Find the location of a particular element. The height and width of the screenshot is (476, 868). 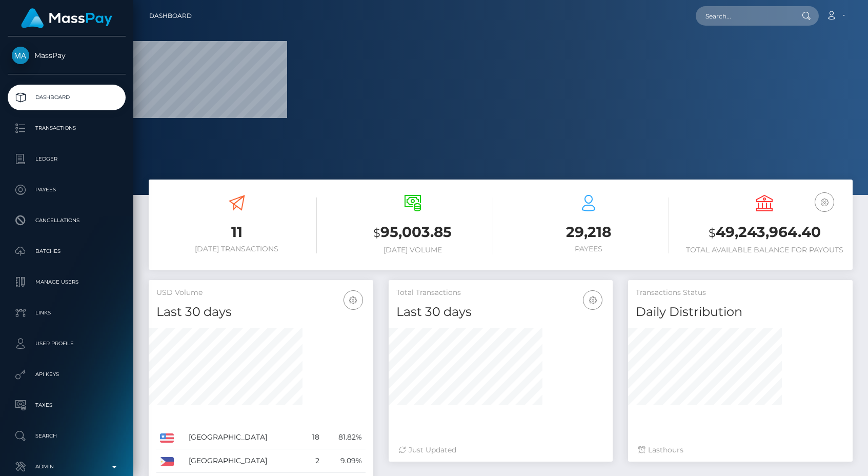

td: 18 is located at coordinates (312, 437).